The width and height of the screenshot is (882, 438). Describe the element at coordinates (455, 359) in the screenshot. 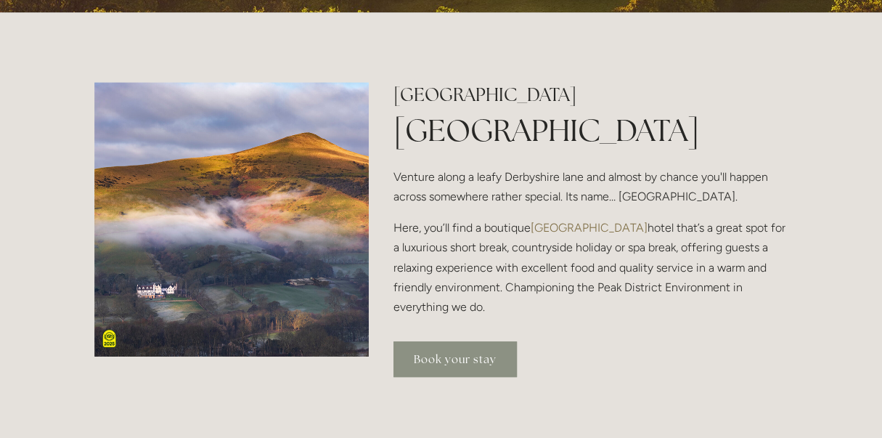

I see `a: Book your stay` at that location.